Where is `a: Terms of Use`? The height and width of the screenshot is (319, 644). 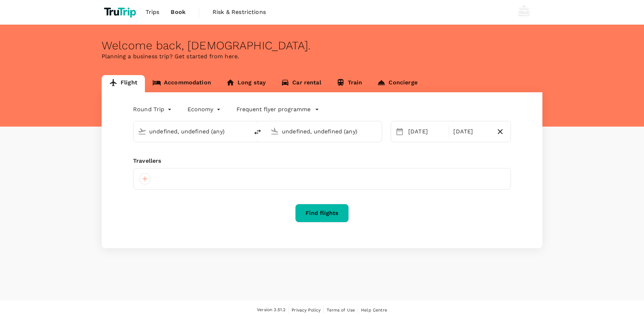
a: Terms of Use is located at coordinates (341, 310).